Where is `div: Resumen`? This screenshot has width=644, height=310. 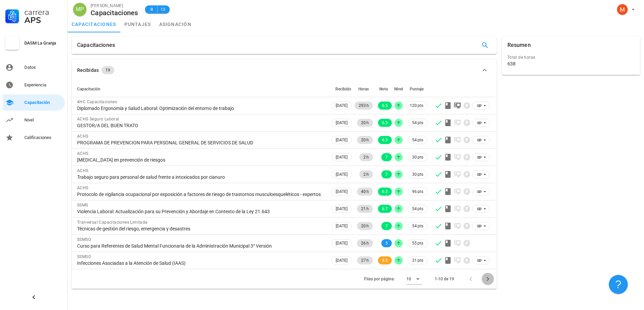
div: Resumen is located at coordinates (519, 45).